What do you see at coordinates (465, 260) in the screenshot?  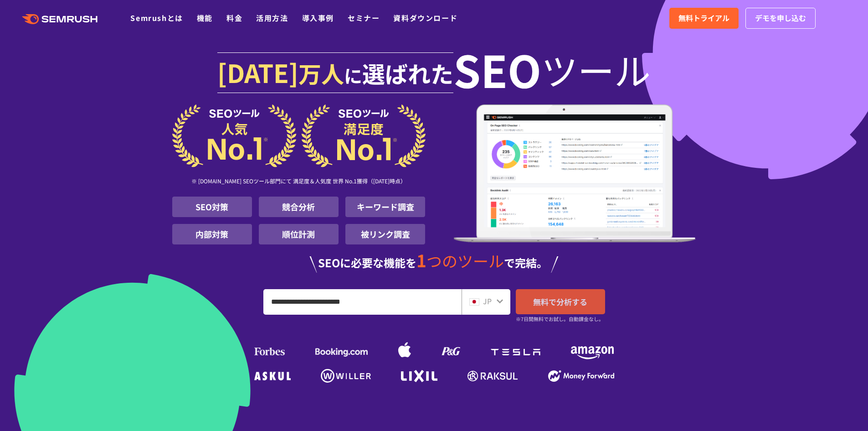 I see `span: つのツール` at bounding box center [465, 260].